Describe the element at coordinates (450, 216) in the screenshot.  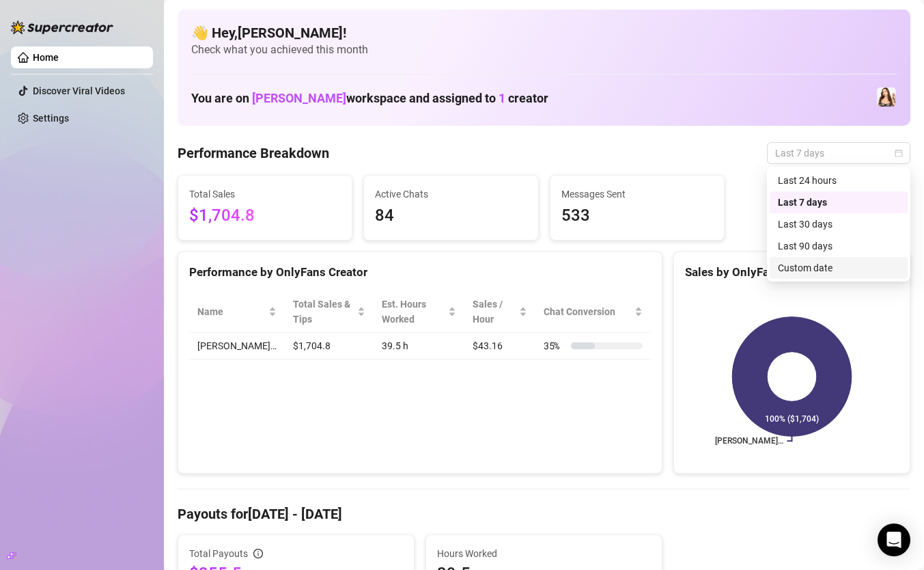
I see `span: 84` at that location.